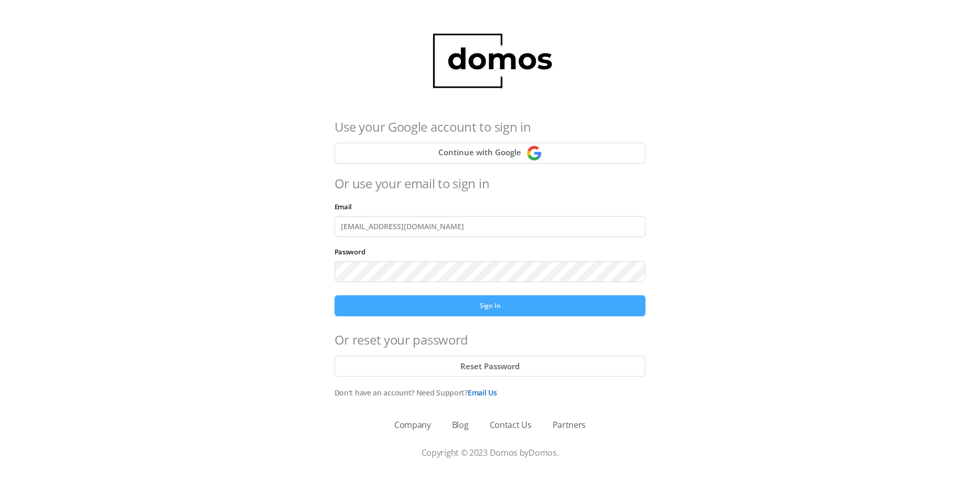 The image size is (980, 482). Describe the element at coordinates (490, 127) in the screenshot. I see `h4: Use your Google account to sign in` at that location.